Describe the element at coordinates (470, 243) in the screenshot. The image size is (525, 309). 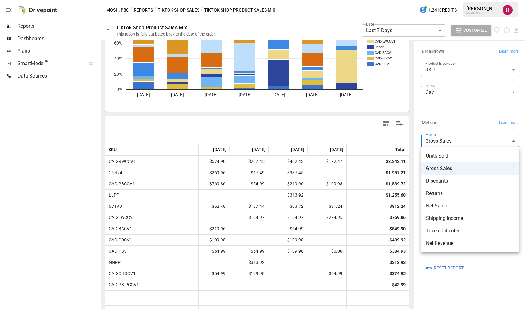
I see `span: Net Revenue` at that location.